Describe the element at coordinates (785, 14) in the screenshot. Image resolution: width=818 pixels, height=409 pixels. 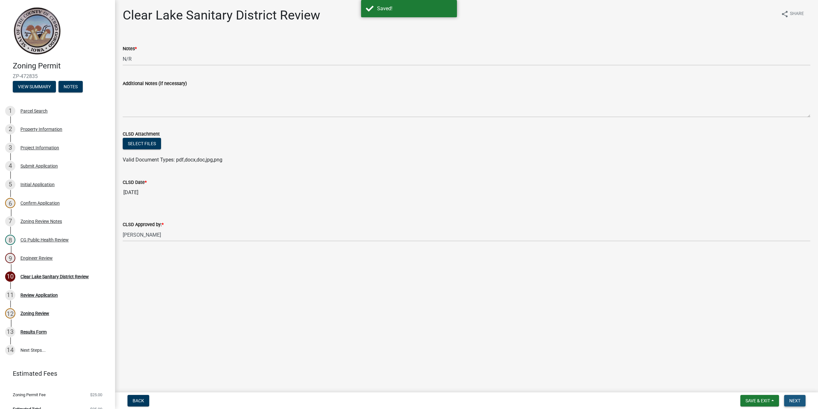
I see `i: share` at that location.